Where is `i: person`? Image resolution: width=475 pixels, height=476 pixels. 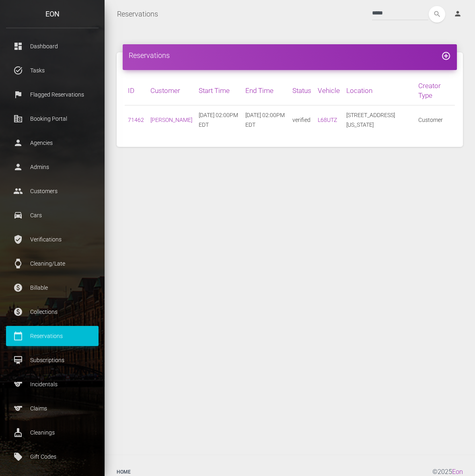 i: person is located at coordinates (458, 14).